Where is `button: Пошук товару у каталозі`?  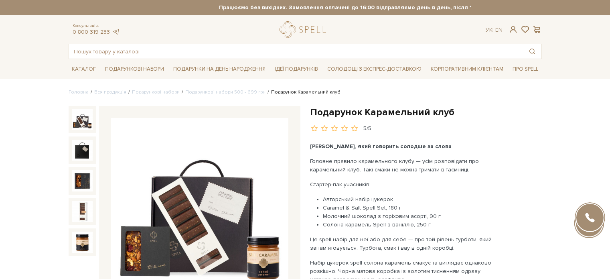 button: Пошук товару у каталозі is located at coordinates (532, 51).